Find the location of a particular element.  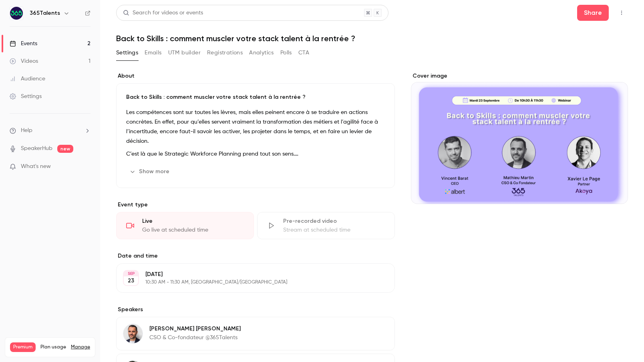

img: Mathieu Martin is located at coordinates (133, 334).